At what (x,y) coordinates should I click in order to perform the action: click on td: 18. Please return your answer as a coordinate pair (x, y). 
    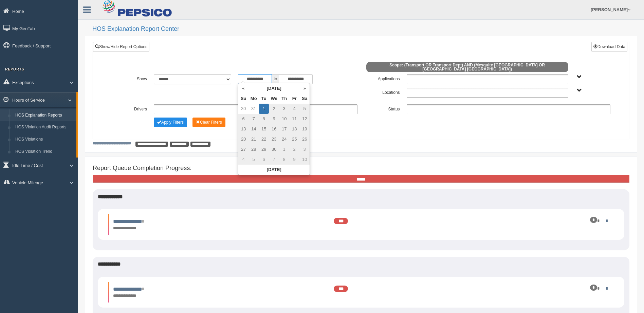
    Looking at the image, I should click on (295, 129).